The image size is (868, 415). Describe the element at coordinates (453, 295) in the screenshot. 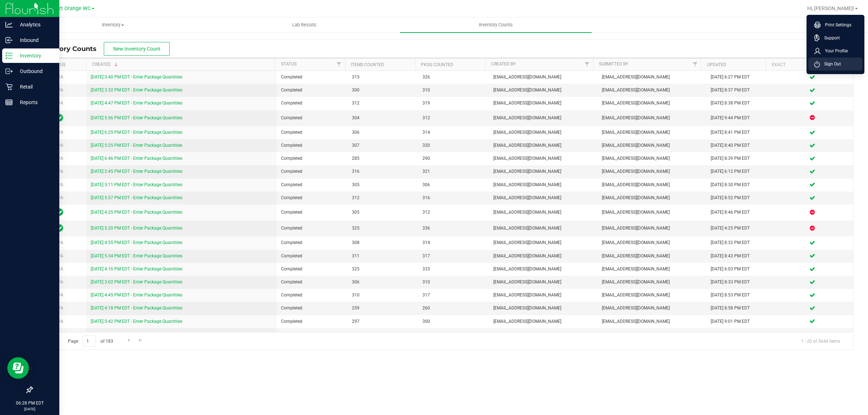

I see `span: 317` at that location.